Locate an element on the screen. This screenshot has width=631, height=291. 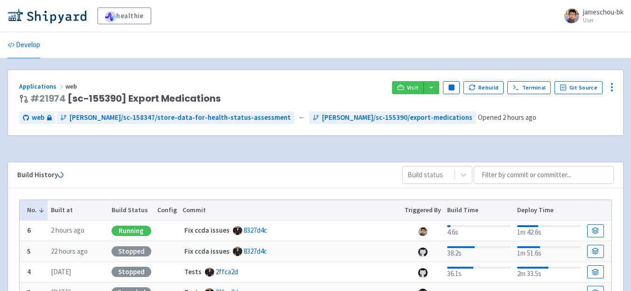
th: Build Time is located at coordinates (479, 210).